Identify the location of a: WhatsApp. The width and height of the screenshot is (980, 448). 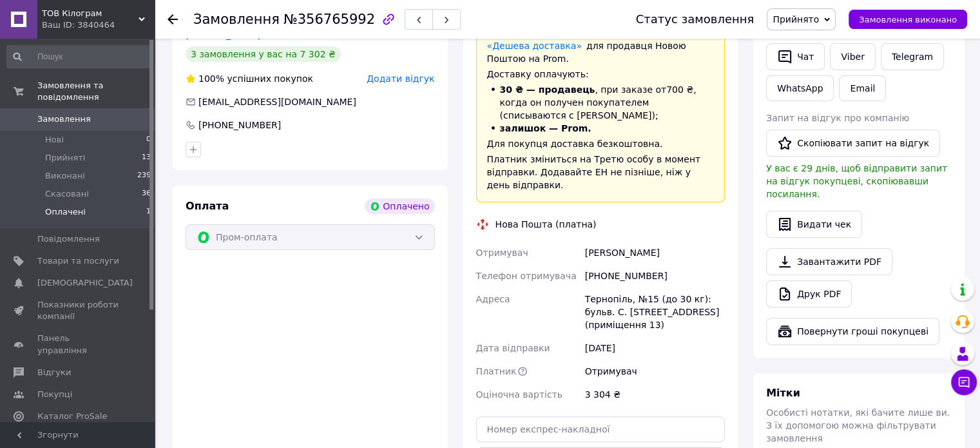
(800, 89).